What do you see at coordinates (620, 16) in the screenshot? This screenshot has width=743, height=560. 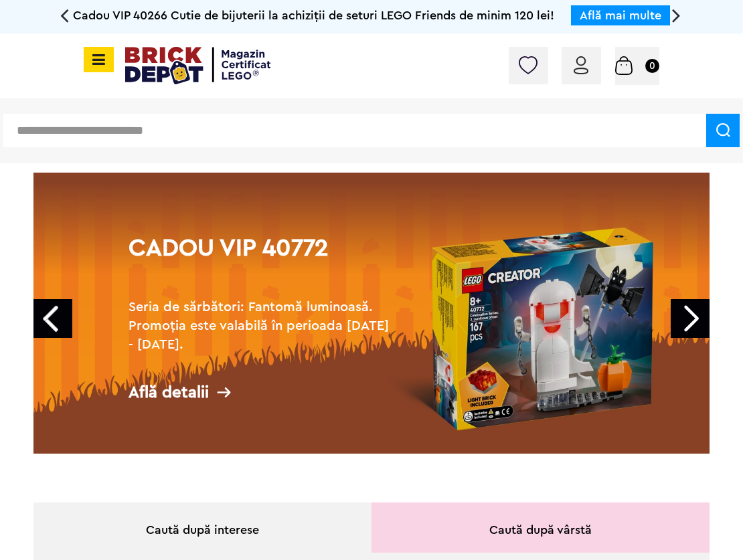 I see `a: Află mai multe` at bounding box center [620, 16].